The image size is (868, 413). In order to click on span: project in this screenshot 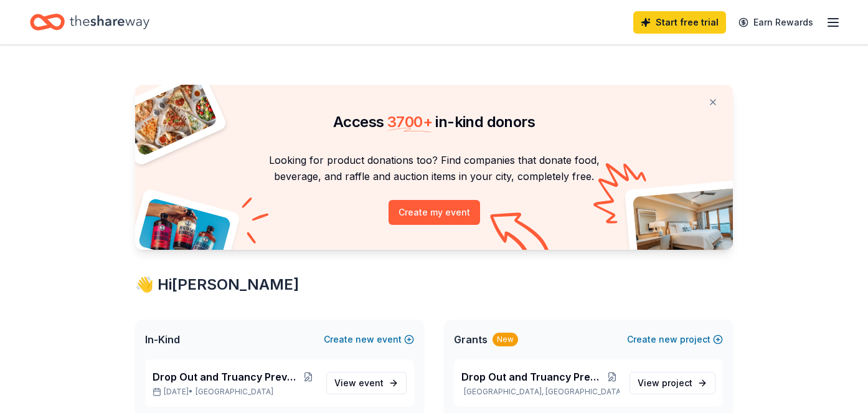, I will do `click(677, 383)`.